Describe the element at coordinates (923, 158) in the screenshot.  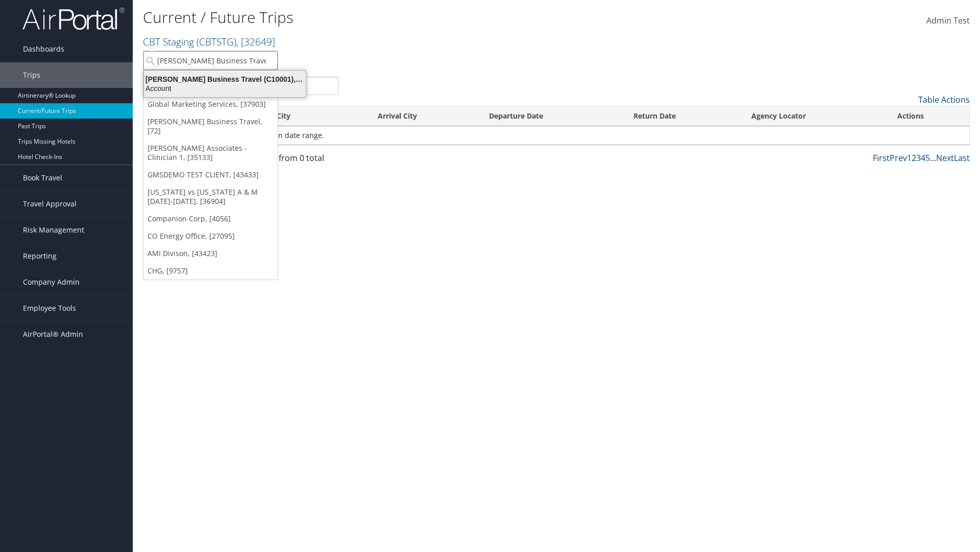
I see `a: 4` at that location.